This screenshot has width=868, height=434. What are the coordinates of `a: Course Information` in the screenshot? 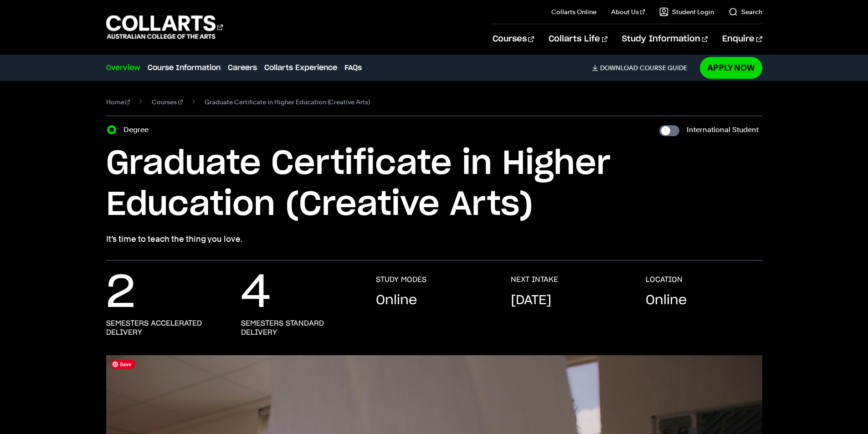 It's located at (184, 68).